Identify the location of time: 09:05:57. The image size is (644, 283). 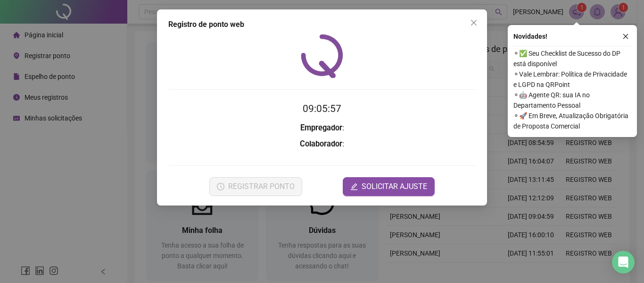
(322, 108).